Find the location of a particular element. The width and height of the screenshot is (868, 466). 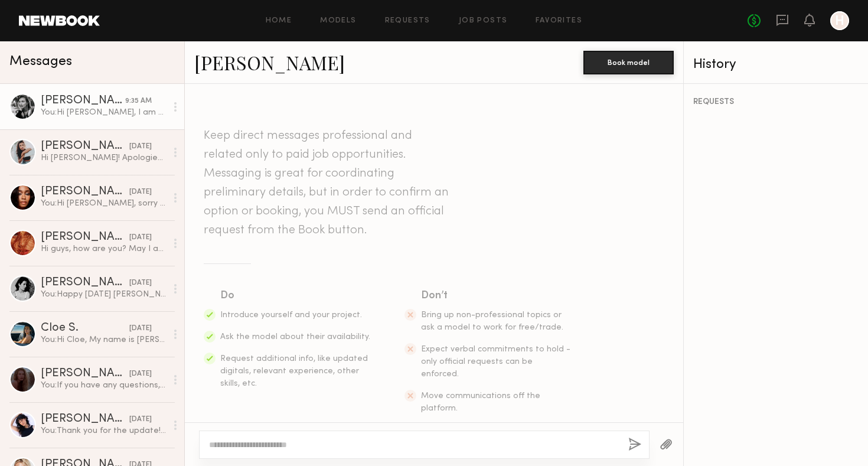

a: Requests is located at coordinates (407, 20).